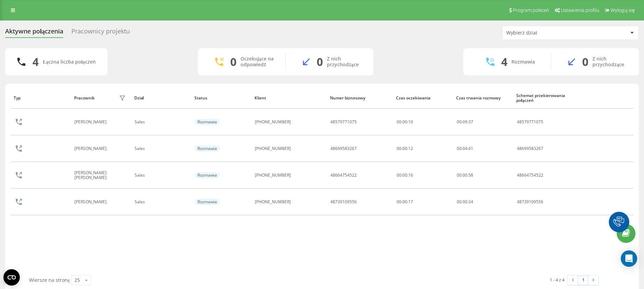  What do you see at coordinates (101, 33) in the screenshot?
I see `div: Pracownicy projektu` at bounding box center [101, 33].